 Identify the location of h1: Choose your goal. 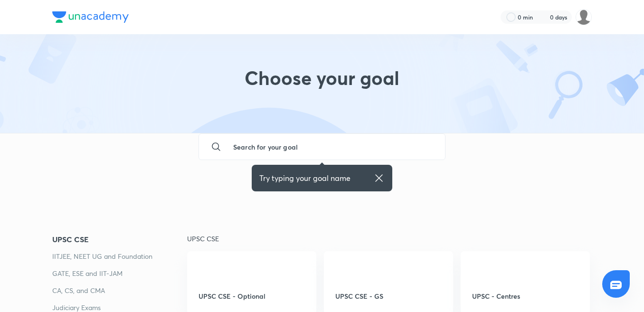
(322, 83).